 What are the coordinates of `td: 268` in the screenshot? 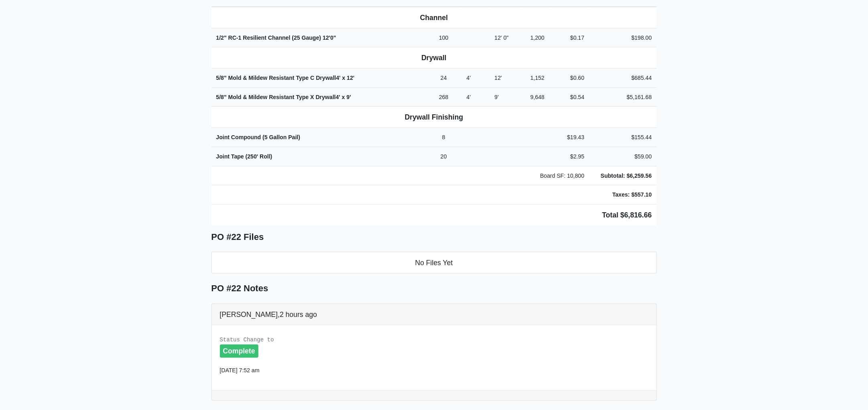 It's located at (444, 97).